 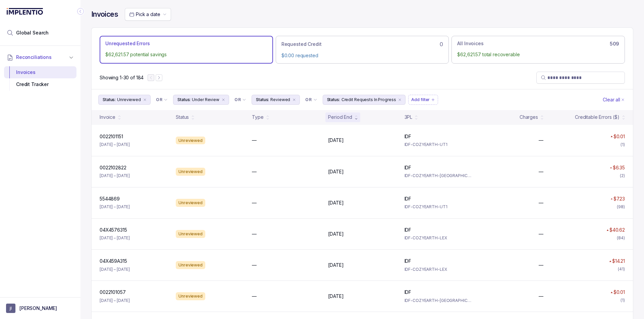 What do you see at coordinates (186, 54) in the screenshot?
I see `p: $62,621.57 potential savings` at bounding box center [186, 54].